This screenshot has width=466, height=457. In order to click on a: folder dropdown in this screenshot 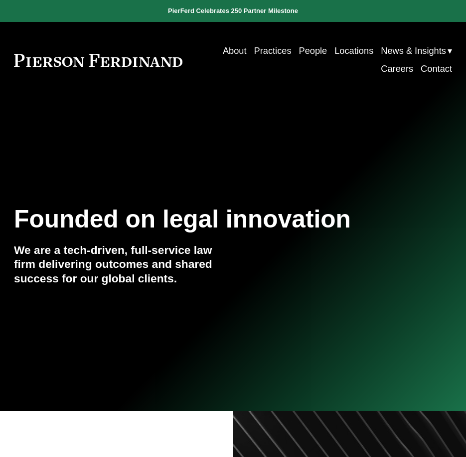, I will do `click(417, 51)`.